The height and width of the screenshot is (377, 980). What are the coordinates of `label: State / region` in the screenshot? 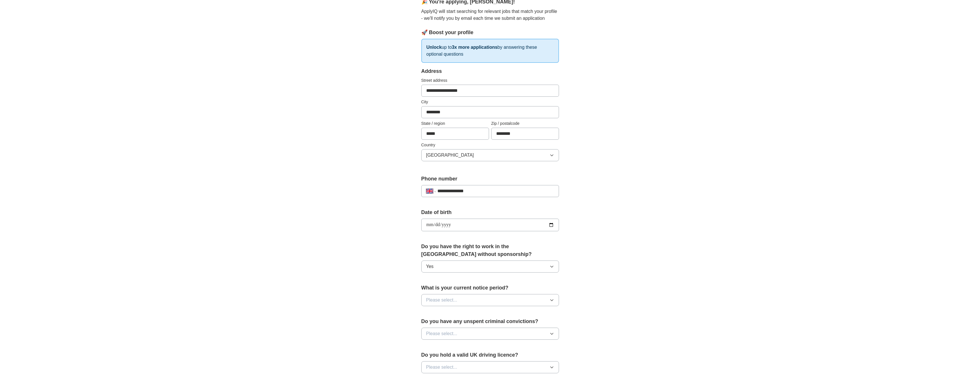 It's located at (455, 124).